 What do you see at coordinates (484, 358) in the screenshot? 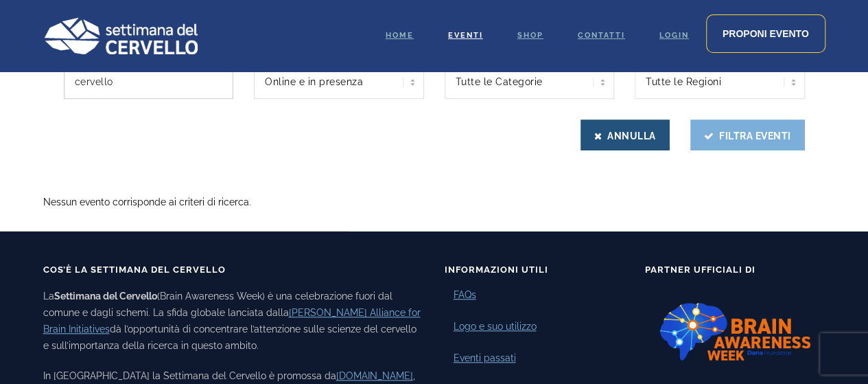
I see `a: Eventi passati` at bounding box center [484, 358].